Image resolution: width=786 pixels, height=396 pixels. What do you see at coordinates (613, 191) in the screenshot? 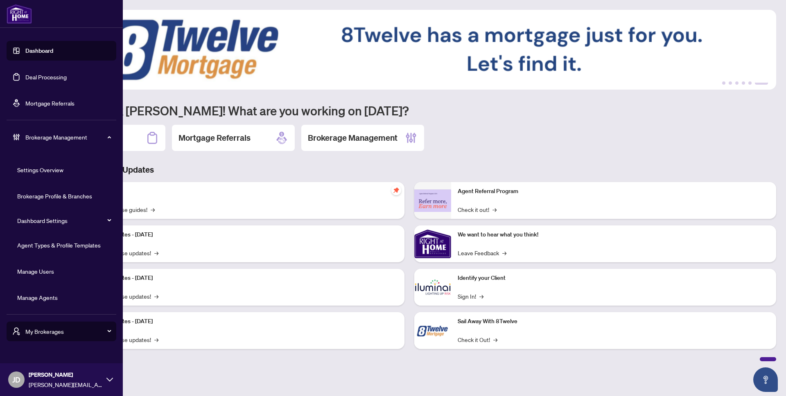
I see `p: Agent Referral Program` at bounding box center [613, 191].